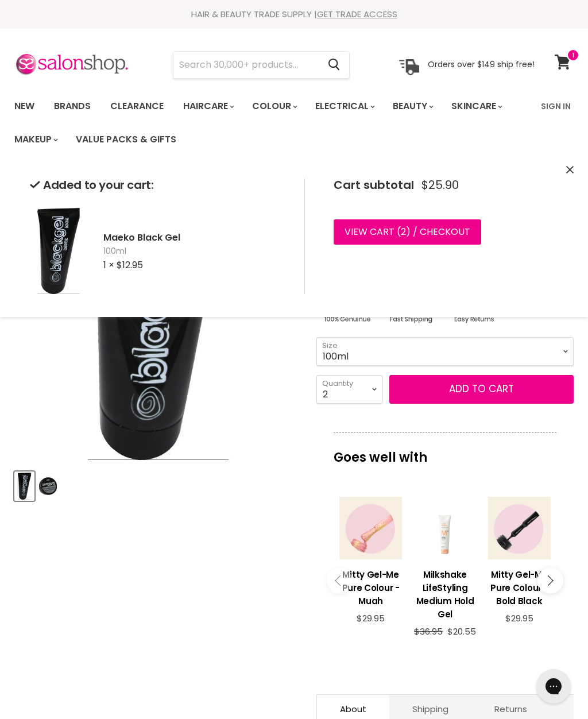 The height and width of the screenshot is (719, 588). Describe the element at coordinates (195, 251) in the screenshot. I see `span: 100ml` at that location.